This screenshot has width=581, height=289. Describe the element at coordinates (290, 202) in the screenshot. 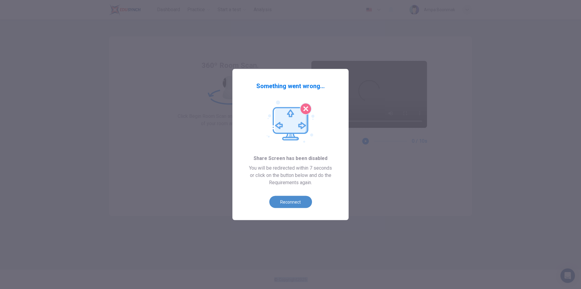

I see `button: Reconnect` at that location.